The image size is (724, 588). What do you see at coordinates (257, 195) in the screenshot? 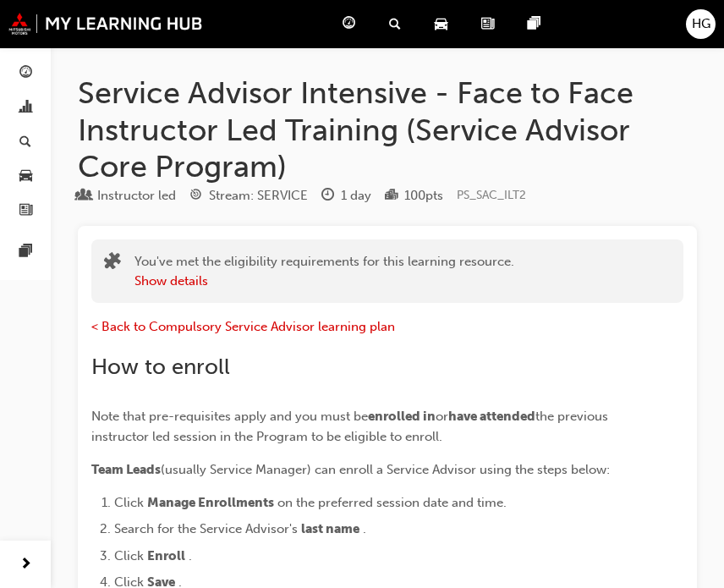
I see `div: Stream: SERVICE` at bounding box center [257, 195].